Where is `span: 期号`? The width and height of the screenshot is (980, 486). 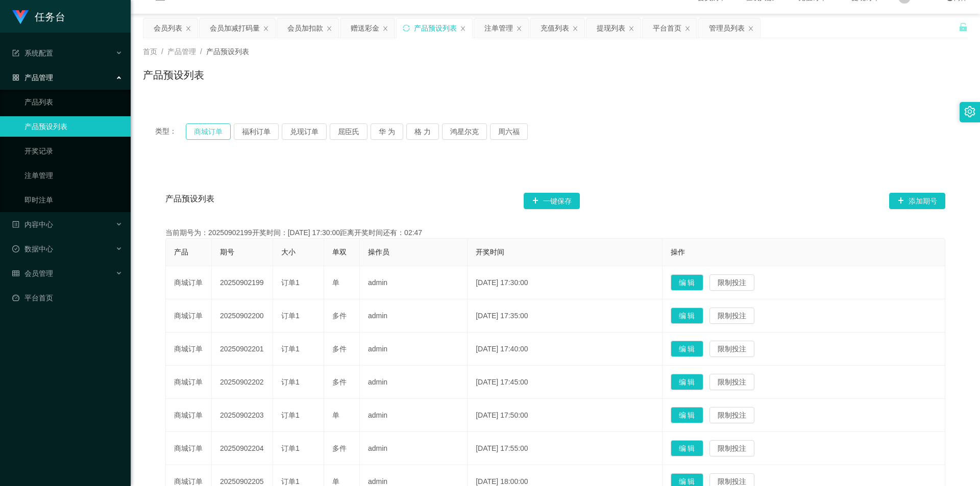 span: 期号 is located at coordinates (227, 252).